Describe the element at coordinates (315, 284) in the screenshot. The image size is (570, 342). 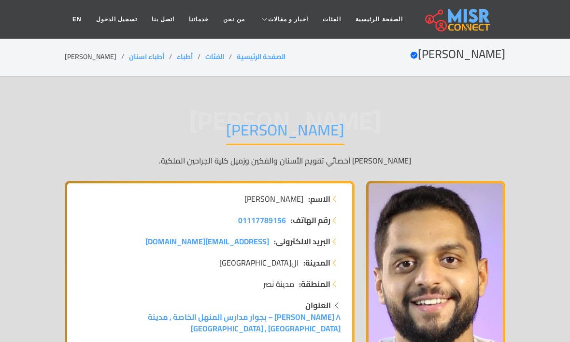
I see `strong: المنطقة:` at that location.